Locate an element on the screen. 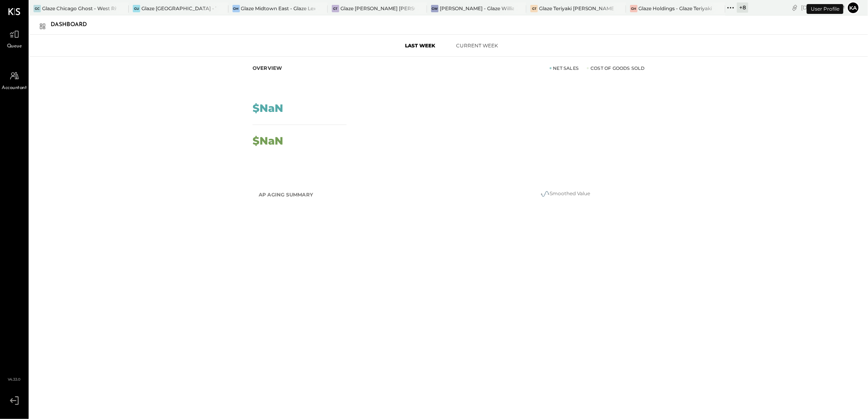 The width and height of the screenshot is (868, 419). div: GC is located at coordinates (37, 8).